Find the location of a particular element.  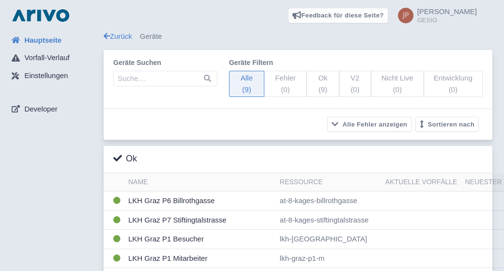

span: Vorfall-Verlauf is located at coordinates (46, 58).